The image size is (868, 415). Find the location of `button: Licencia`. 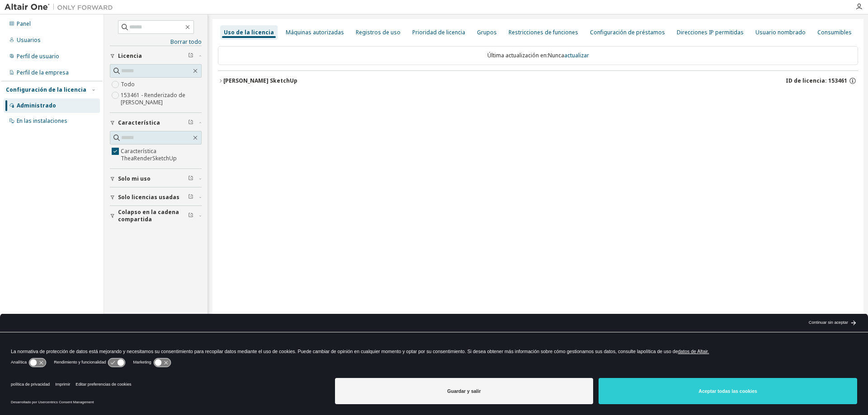

button: Licencia is located at coordinates (156, 56).